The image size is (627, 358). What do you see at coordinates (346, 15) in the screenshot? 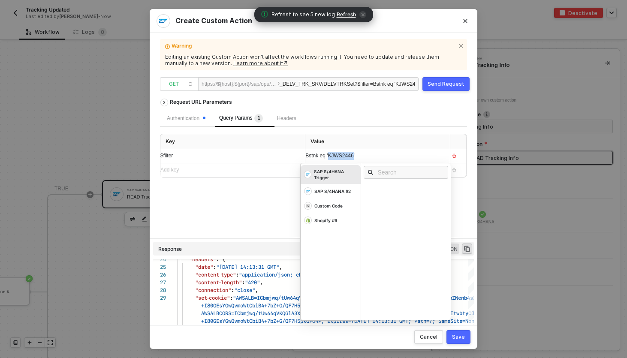
I see `span: Refresh` at bounding box center [346, 15].